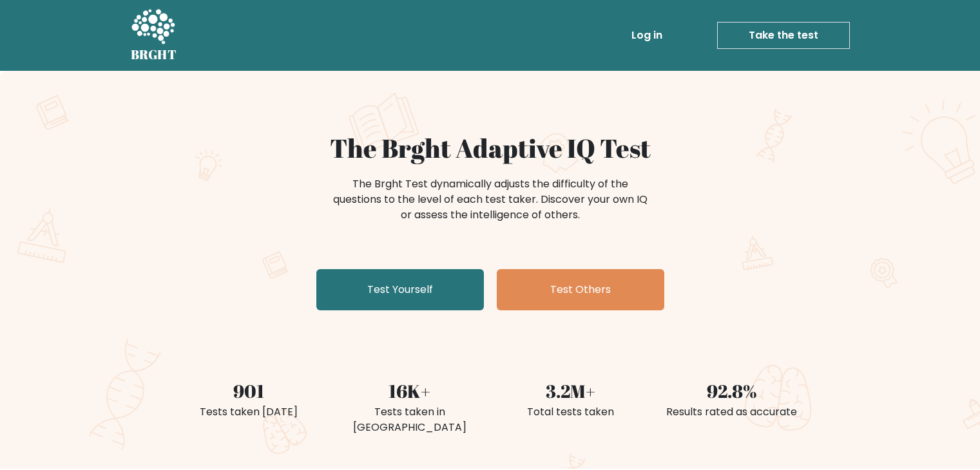 The height and width of the screenshot is (470, 980). What do you see at coordinates (154, 35) in the screenshot?
I see `a: BRGHT` at bounding box center [154, 35].